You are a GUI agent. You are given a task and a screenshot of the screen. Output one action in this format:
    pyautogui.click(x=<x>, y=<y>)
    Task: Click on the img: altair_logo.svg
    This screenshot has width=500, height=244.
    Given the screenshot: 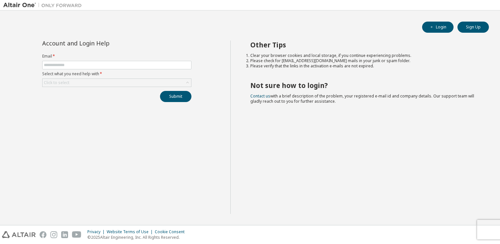 What is the action you would take?
    pyautogui.click(x=19, y=235)
    